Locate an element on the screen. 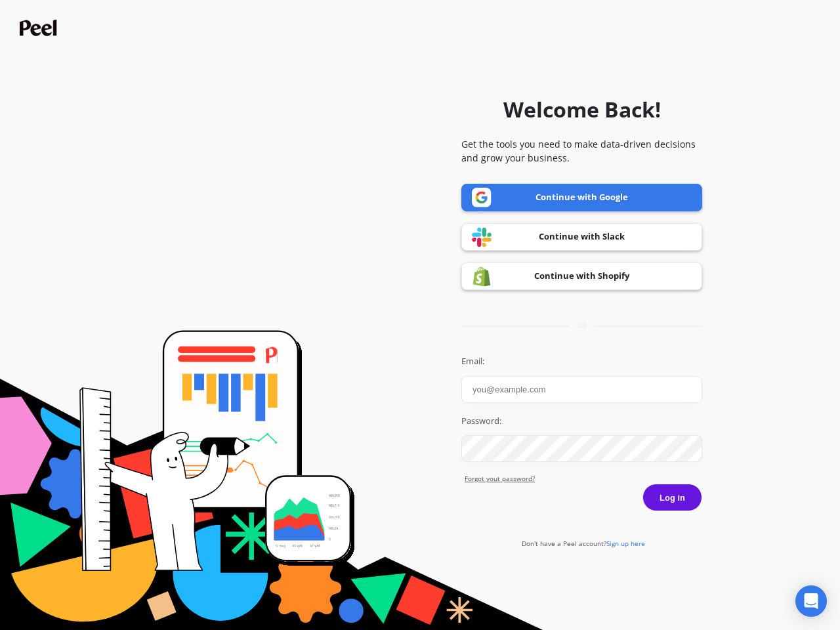 The width and height of the screenshot is (840, 630). h1: Welcome Back! is located at coordinates (583, 109).